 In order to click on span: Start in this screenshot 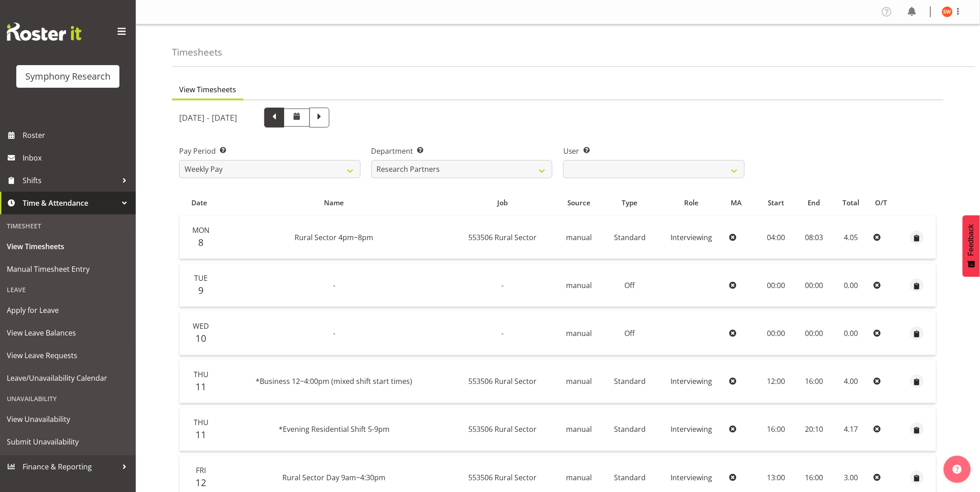, I will do `click(776, 202)`.